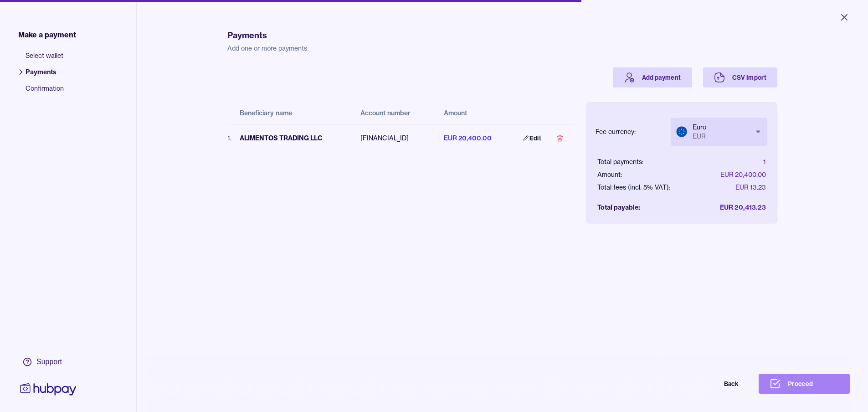 Image resolution: width=868 pixels, height=412 pixels. I want to click on th: Account number, so click(394, 113).